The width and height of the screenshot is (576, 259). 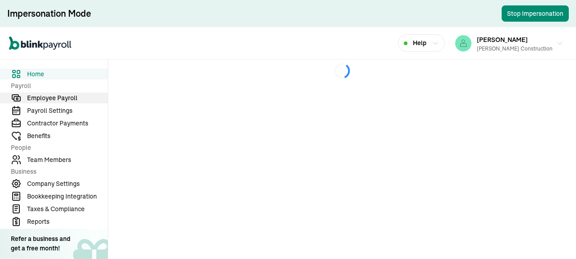 What do you see at coordinates (49, 14) in the screenshot?
I see `div: Impersonation Mode` at bounding box center [49, 14].